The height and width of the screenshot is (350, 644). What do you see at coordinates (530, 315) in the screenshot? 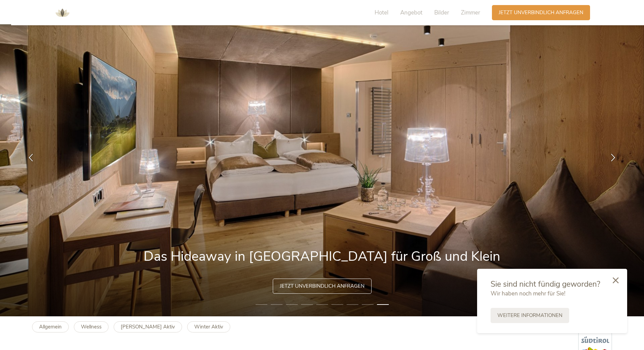
I see `a: Weitere Informationen` at bounding box center [530, 315].